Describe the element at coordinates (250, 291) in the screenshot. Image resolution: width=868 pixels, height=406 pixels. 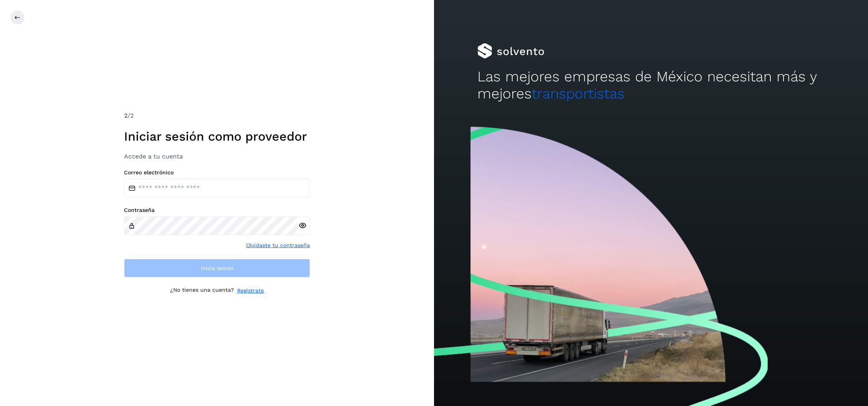
I see `a: Regístrate` at that location.